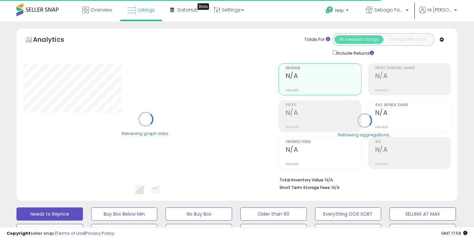  Describe the element at coordinates (274, 214) in the screenshot. I see `button: Older than 90` at that location.